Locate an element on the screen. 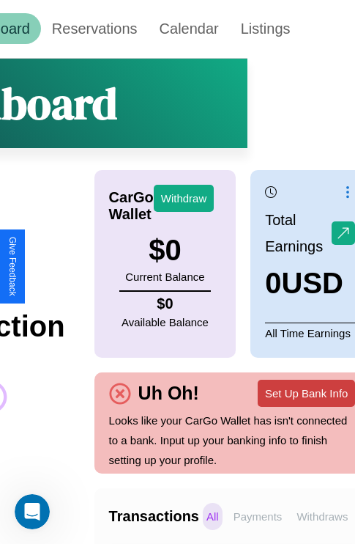  p: All Time Earnings is located at coordinates (310, 333).